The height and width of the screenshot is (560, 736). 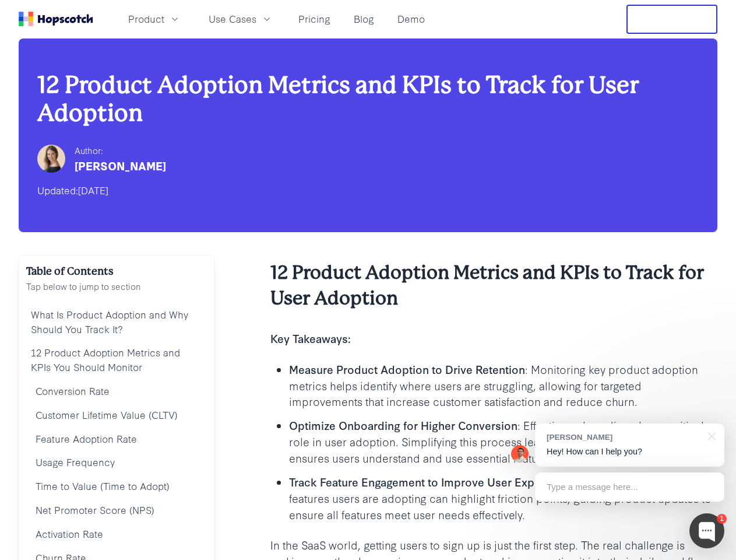 I want to click on a: Home, so click(x=56, y=19).